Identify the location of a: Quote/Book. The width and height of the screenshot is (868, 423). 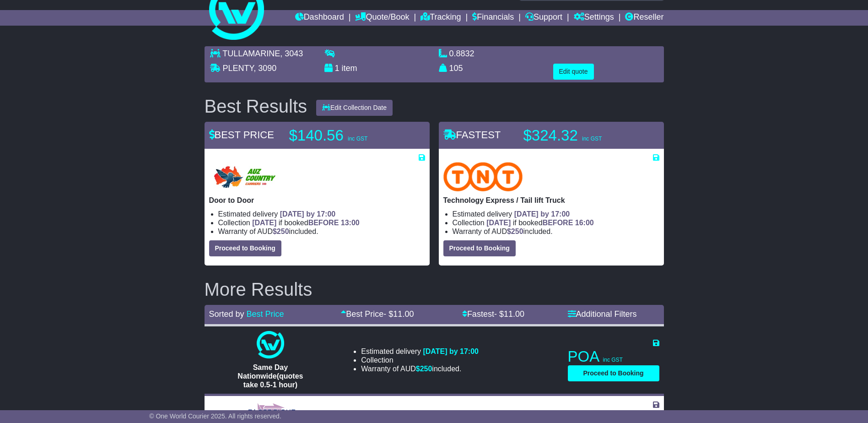
(382, 17).